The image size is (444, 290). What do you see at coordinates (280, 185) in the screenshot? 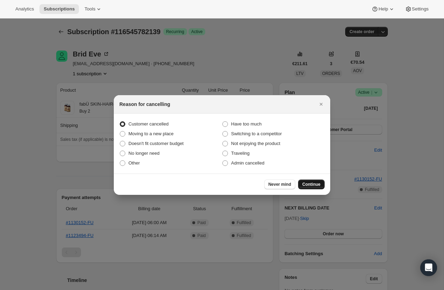
I see `button: Never mind` at bounding box center [280, 185].